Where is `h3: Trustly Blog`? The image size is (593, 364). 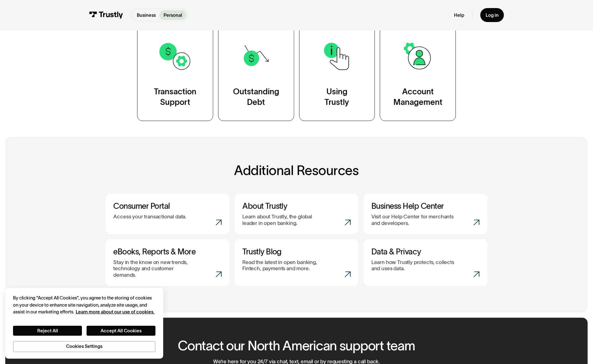
h3: Trustly Blog is located at coordinates (296, 251).